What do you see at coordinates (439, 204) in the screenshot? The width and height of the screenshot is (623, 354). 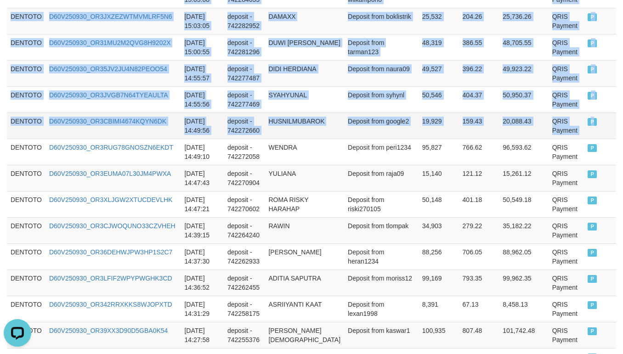 I see `td: 50,148` at bounding box center [439, 204].